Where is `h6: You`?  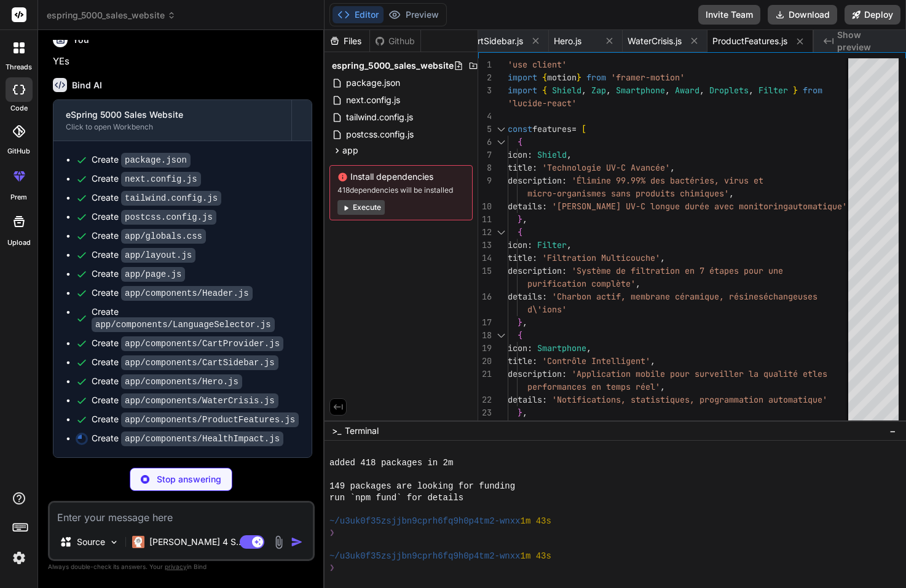
h6: You is located at coordinates (81, 40).